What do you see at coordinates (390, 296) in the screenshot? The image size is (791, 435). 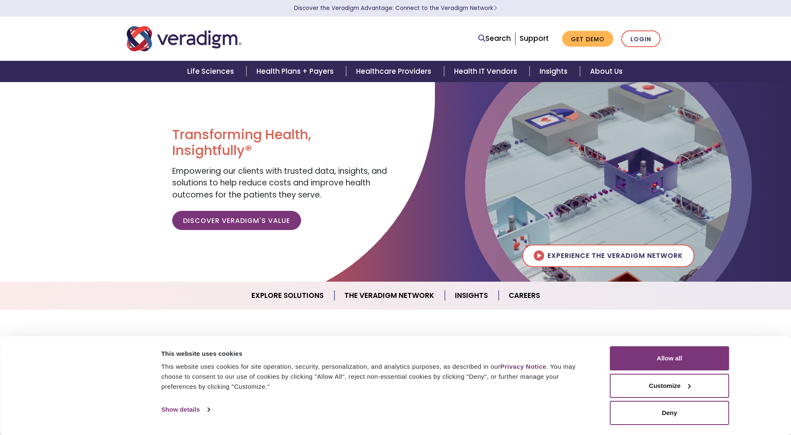 I see `a: The Veradigm Network` at bounding box center [390, 296].